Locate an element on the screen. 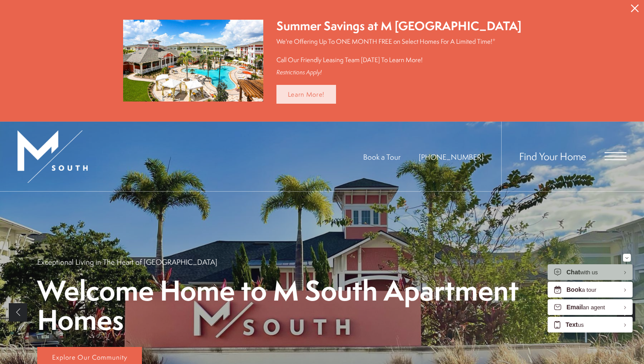 The height and width of the screenshot is (364, 644). a: Learn More! is located at coordinates (306, 94).